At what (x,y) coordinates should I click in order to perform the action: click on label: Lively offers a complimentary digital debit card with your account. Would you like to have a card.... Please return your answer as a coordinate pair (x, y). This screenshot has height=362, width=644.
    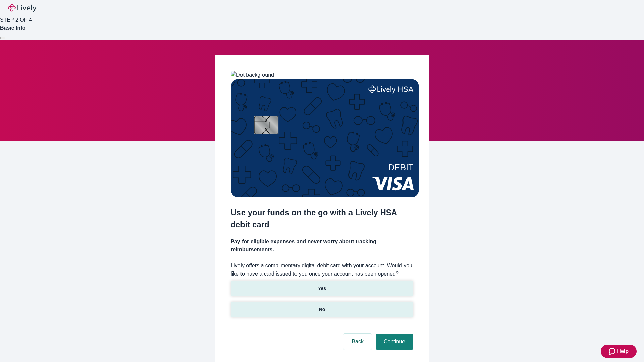
    Looking at the image, I should click on (322, 270).